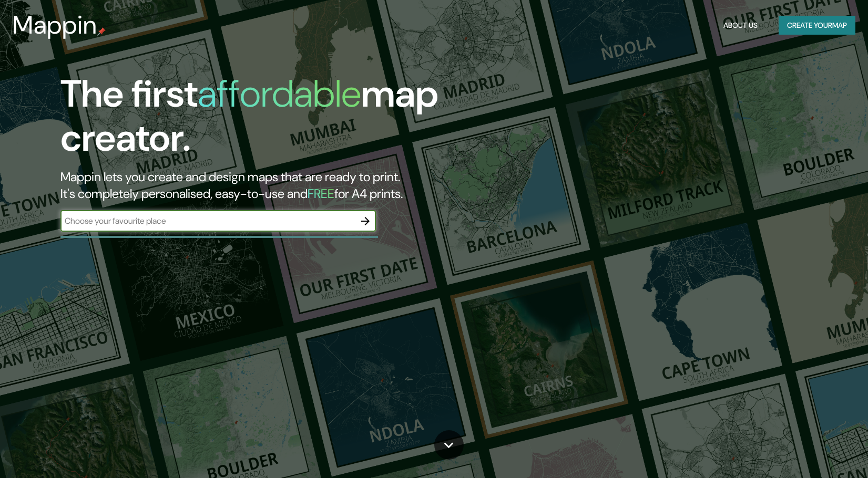 The width and height of the screenshot is (868, 478). I want to click on button: Create yourmap, so click(817, 25).